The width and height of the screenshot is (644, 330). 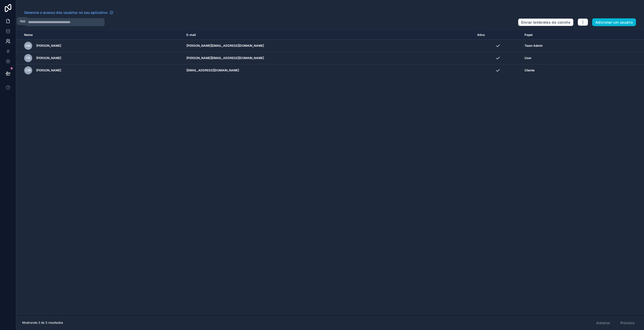 I want to click on font: E-mail, so click(x=191, y=34).